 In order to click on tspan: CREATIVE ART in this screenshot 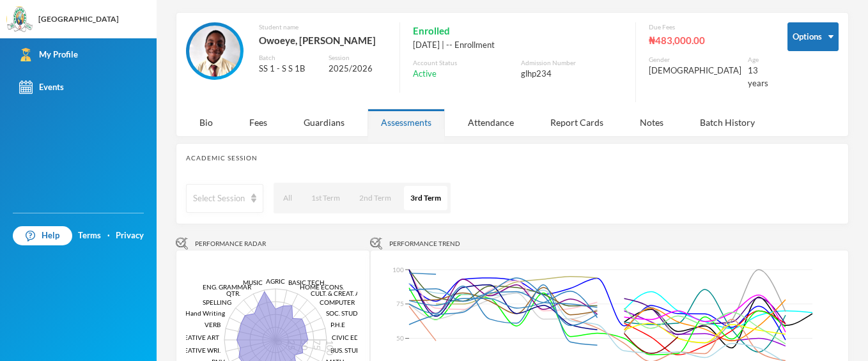, I will do `click(198, 338)`.